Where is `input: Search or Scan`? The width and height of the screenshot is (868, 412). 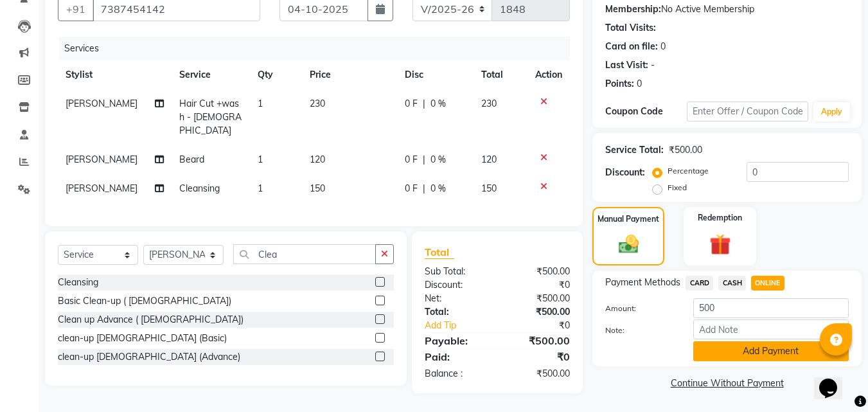
input: Search or Scan is located at coordinates (304, 254).